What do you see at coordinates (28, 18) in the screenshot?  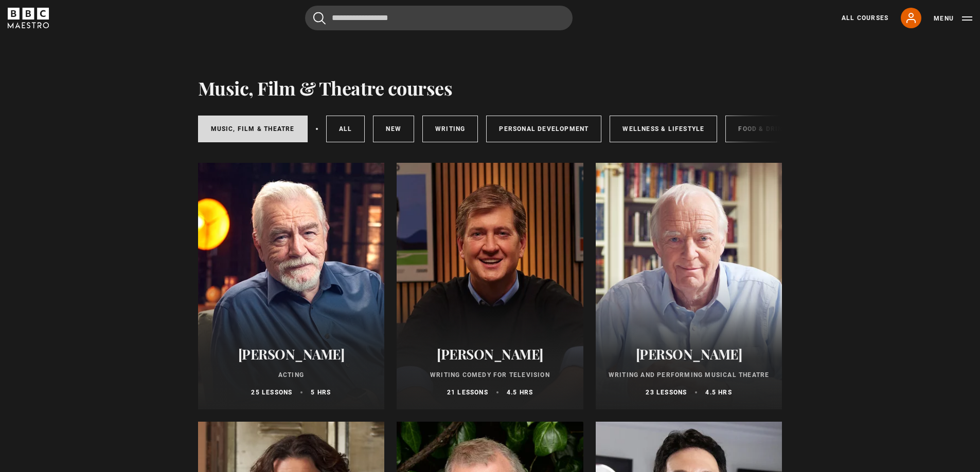 I see `a: BBC Maestro` at bounding box center [28, 18].